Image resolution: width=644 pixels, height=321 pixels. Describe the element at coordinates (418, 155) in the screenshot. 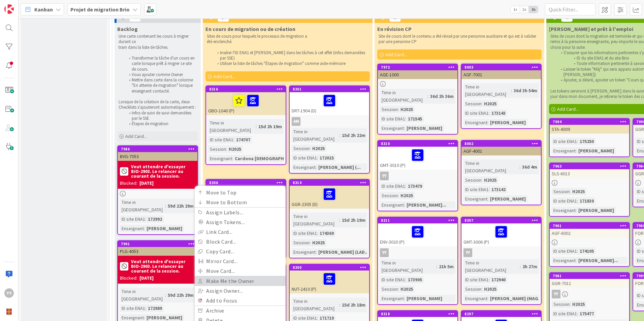

I see `div: 8310GMT-3010 (P)` at that location.